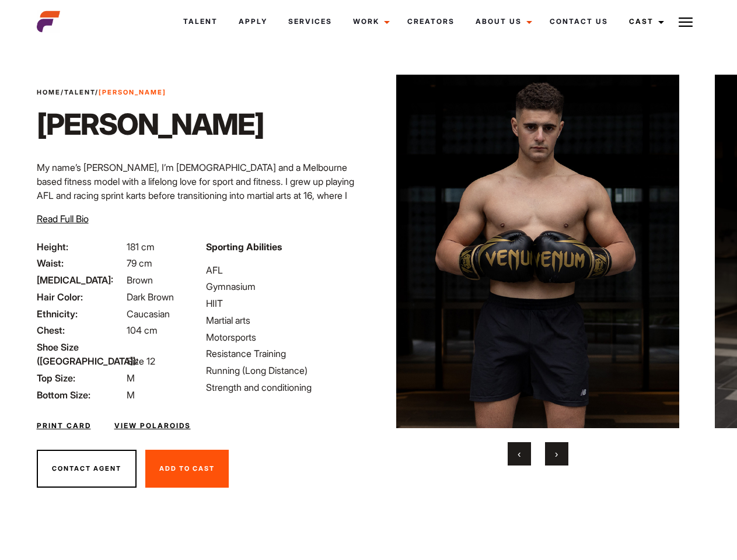  Describe the element at coordinates (81, 247) in the screenshot. I see `span: Height:` at that location.